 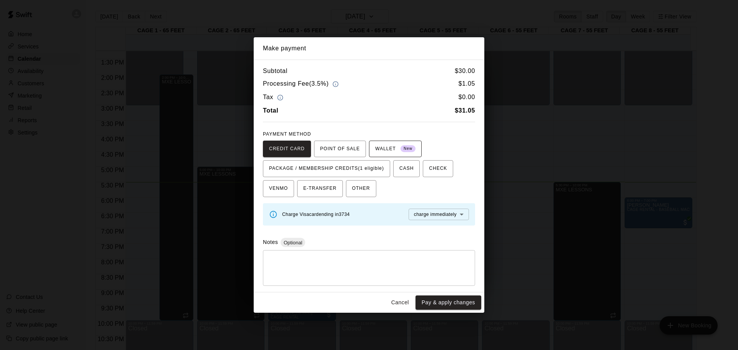 What do you see at coordinates (467, 97) in the screenshot?
I see `h6: $ 0.00` at bounding box center [467, 97].